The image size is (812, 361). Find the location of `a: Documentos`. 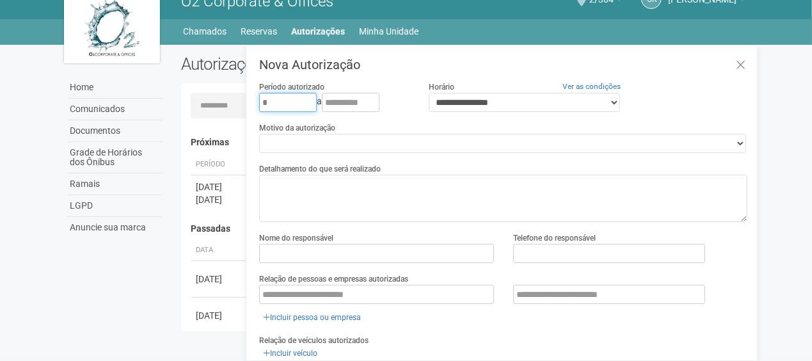

a: Documentos is located at coordinates (115, 131).